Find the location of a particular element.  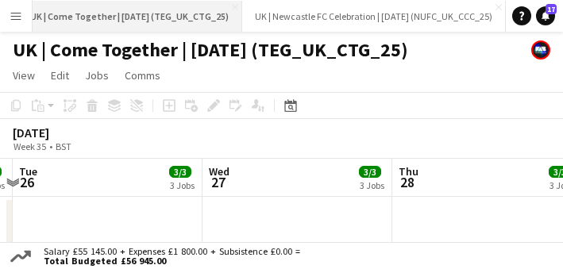

span: Tue is located at coordinates (28, 172).